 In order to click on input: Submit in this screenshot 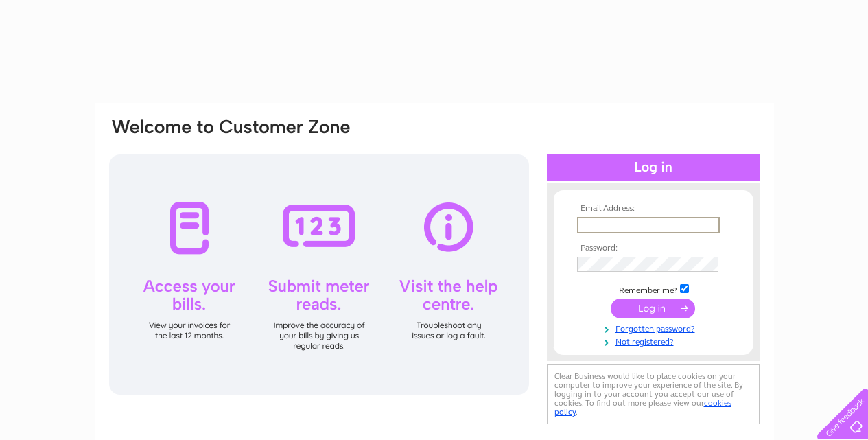, I will do `click(653, 308)`.